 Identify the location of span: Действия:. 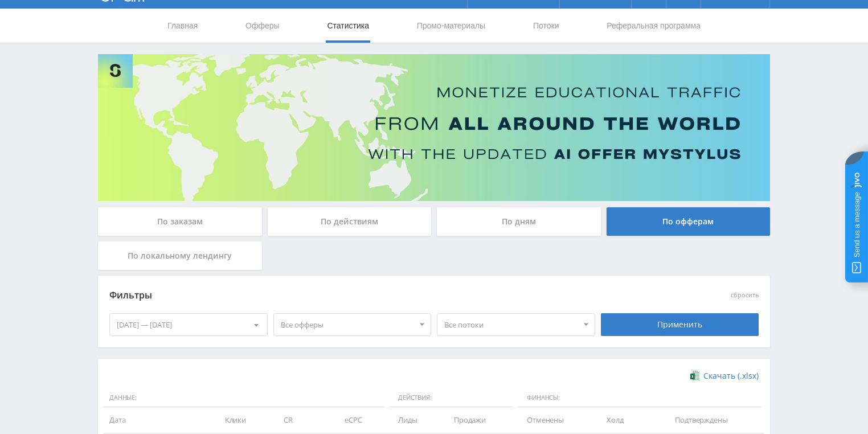
(451, 398).